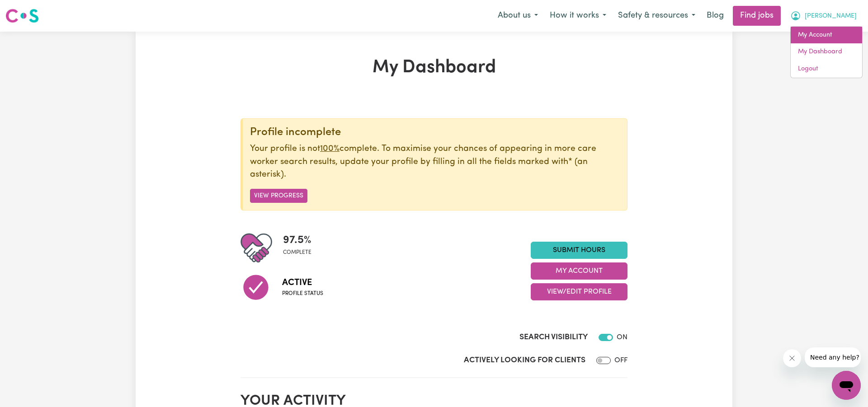  I want to click on a: My Account, so click(826, 36).